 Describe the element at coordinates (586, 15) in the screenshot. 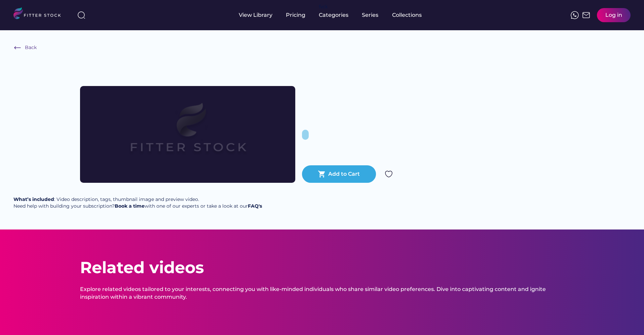

I see `img: Frame%2051.svg` at that location.